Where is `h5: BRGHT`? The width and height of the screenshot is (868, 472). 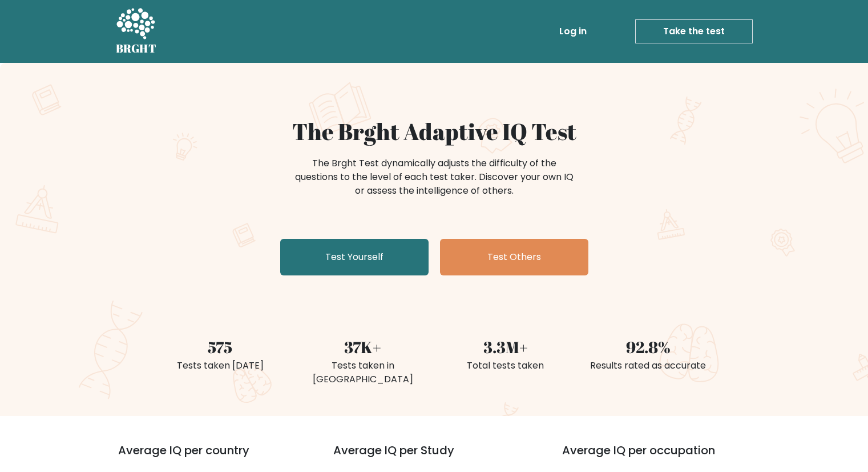
h5: BRGHT is located at coordinates (137, 48).